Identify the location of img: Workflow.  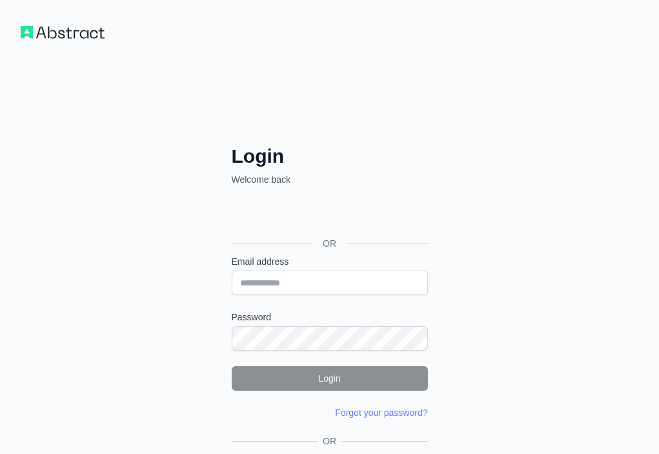
(63, 32).